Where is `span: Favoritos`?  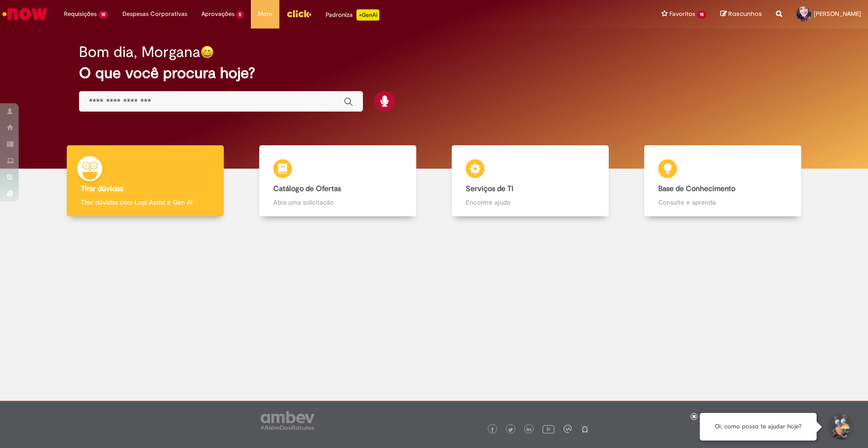 span: Favoritos is located at coordinates (682, 14).